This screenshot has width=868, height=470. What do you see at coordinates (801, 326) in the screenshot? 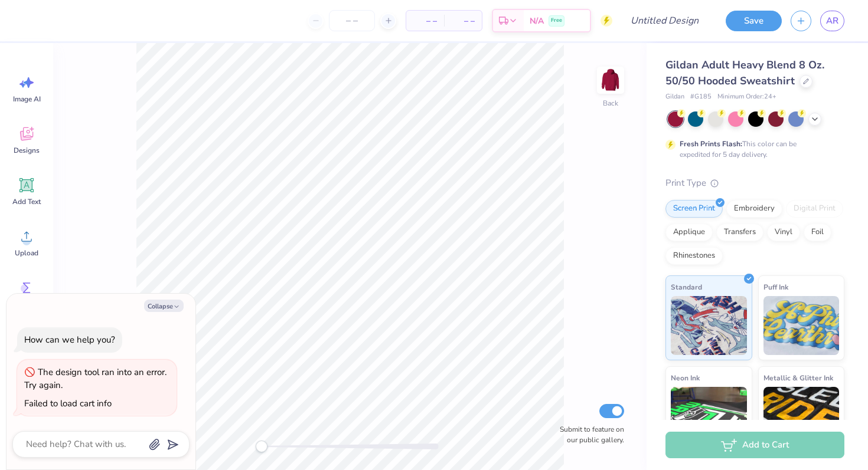
I see `img: Puff Ink` at bounding box center [801, 326].